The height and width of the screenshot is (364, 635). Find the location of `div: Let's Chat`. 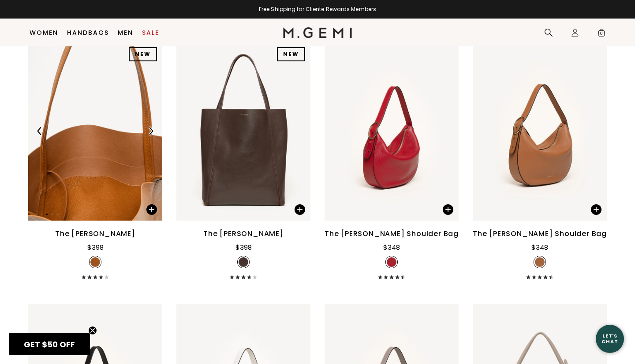

div: Let's Chat is located at coordinates (610, 338).